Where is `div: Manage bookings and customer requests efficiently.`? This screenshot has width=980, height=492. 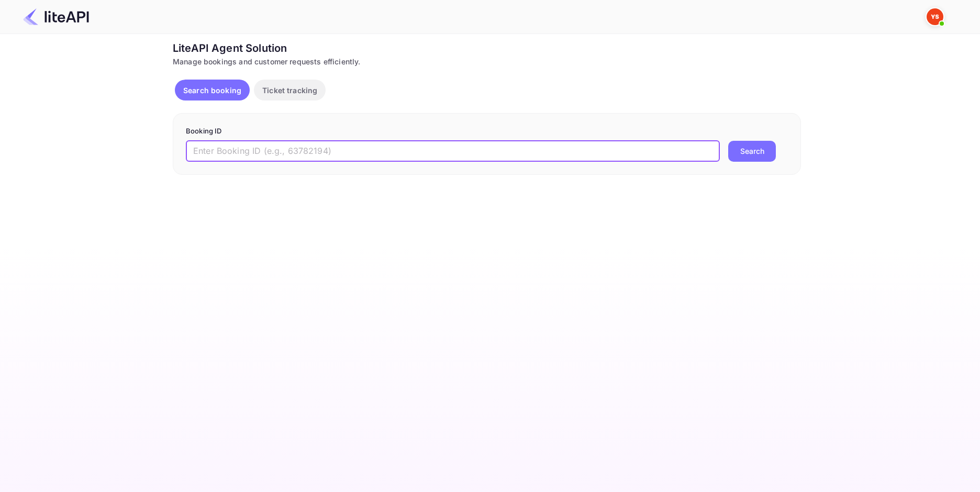
div: Manage bookings and customer requests efficiently. is located at coordinates (487, 61).